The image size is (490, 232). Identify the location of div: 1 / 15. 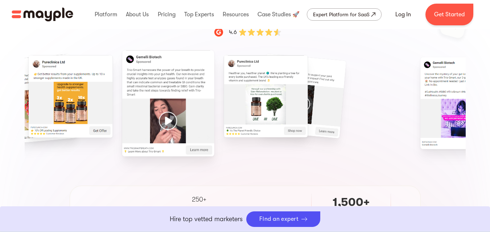
(168, 103).